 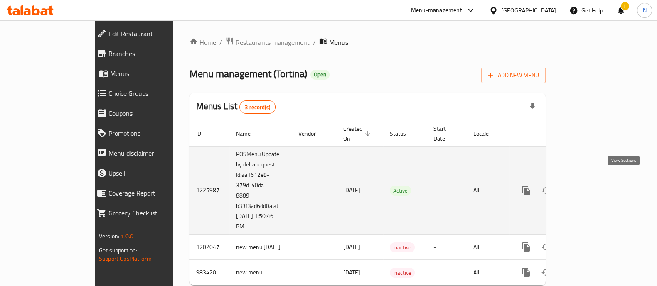 I want to click on a: Edit Restaurant, so click(x=147, y=34).